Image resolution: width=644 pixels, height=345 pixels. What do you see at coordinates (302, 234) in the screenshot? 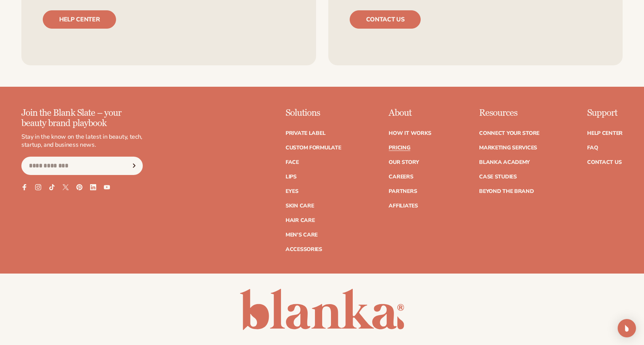
I see `a: Men's Care` at bounding box center [302, 234].